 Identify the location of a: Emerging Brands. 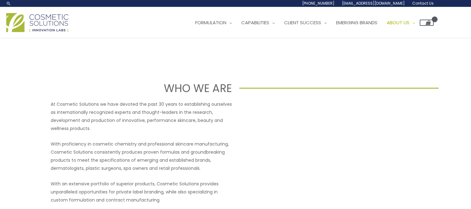
(356, 23).